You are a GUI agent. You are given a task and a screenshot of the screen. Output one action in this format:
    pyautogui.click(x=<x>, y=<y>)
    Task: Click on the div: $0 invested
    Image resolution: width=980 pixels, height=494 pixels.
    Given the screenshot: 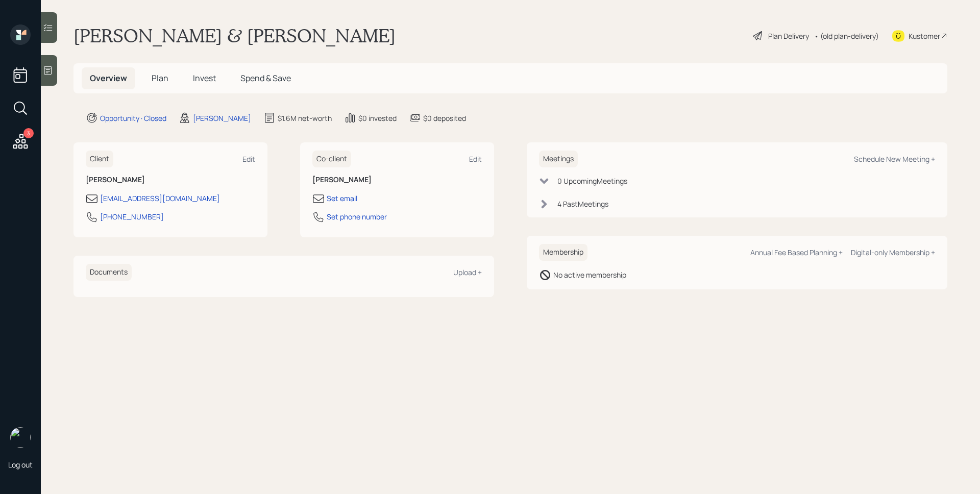 What is the action you would take?
    pyautogui.click(x=377, y=118)
    